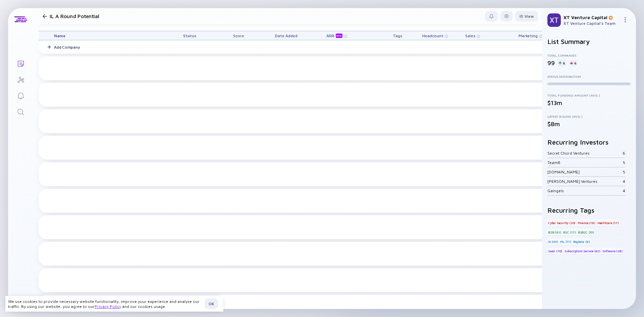  What do you see at coordinates (608, 223) in the screenshot?
I see `div: Healthcare (17)` at bounding box center [608, 223].